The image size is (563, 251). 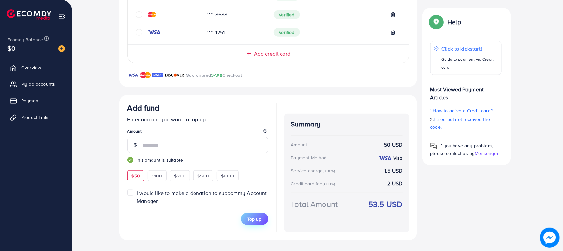 I want to click on a: Product Links, so click(x=36, y=117).